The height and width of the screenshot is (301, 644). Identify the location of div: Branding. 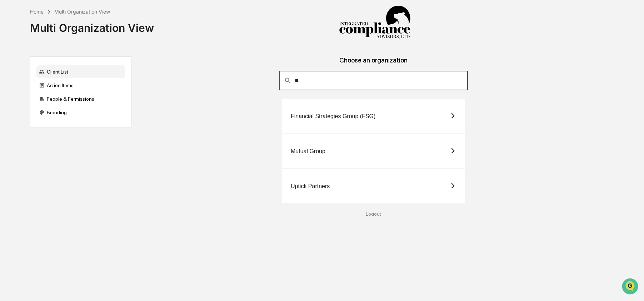
(81, 113).